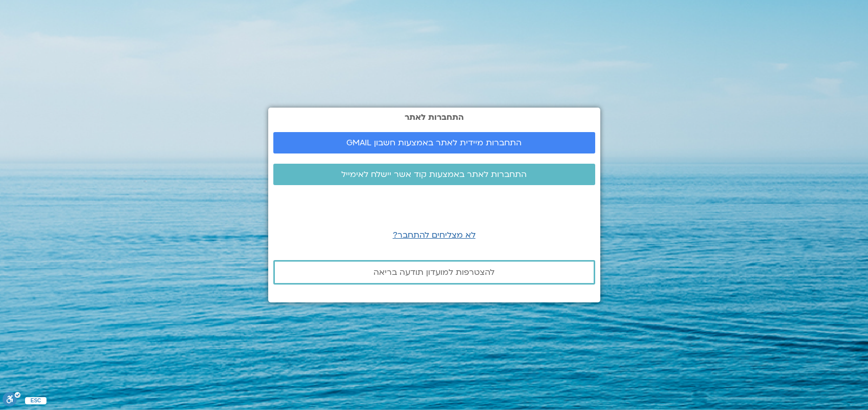 The image size is (868, 410). What do you see at coordinates (434, 117) in the screenshot?
I see `h2: התחברות לאתר` at bounding box center [434, 117].